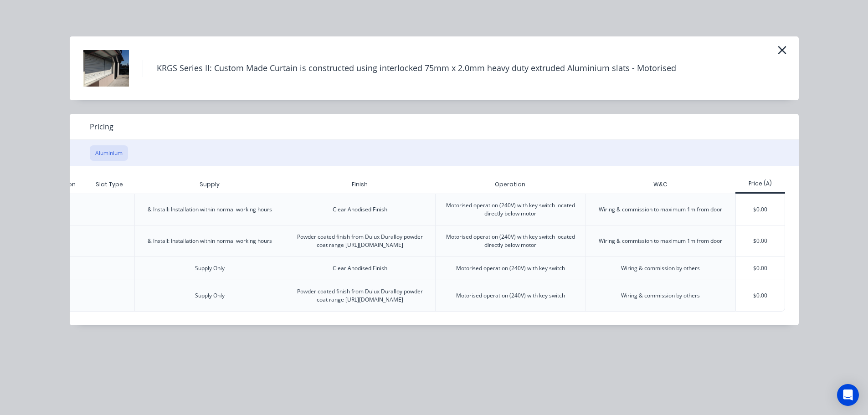  What do you see at coordinates (760, 184) in the screenshot?
I see `div: Price (A)` at bounding box center [760, 184].